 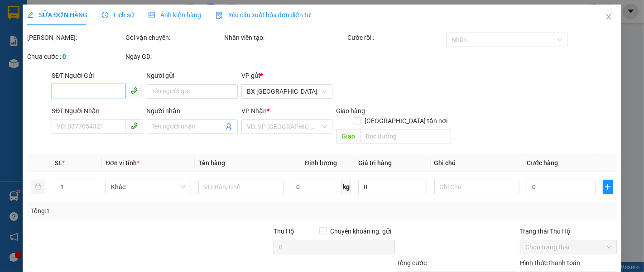 What do you see at coordinates (405, 136) in the screenshot?
I see `input: Dọc đường` at bounding box center [405, 136].